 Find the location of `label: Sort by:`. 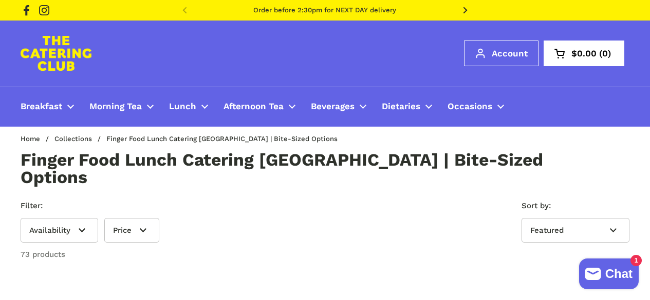

label: Sort by: is located at coordinates (575, 206).